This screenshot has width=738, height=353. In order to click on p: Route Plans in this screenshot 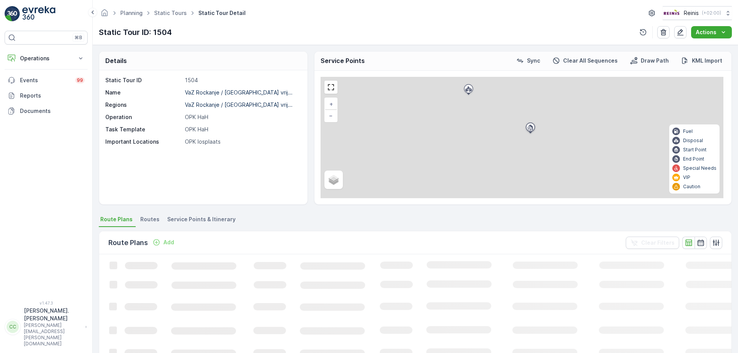, I will do `click(128, 243)`.